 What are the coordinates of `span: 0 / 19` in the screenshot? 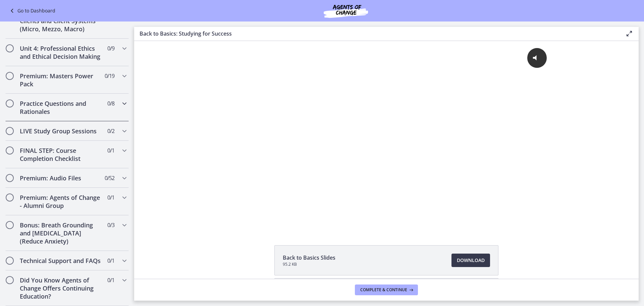 It's located at (109, 76).